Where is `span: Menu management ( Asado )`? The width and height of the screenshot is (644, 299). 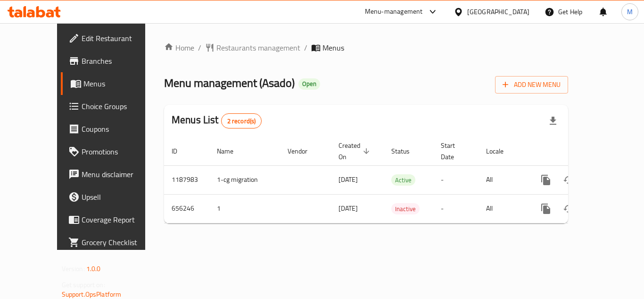 span: Menu management ( Asado ) is located at coordinates (229, 83).